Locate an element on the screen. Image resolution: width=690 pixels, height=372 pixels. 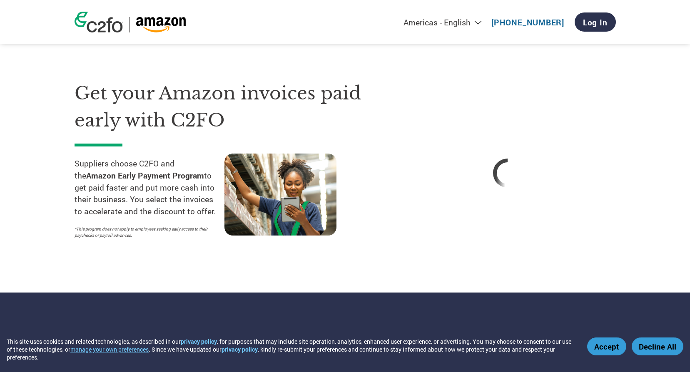
p: *This program does not apply to employees seeking early access to their paychecks or payroll adva... is located at coordinates (145, 232).